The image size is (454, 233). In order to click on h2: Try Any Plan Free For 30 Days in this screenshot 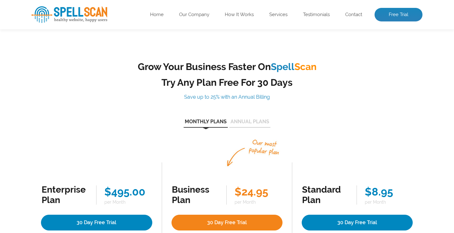, I will do `click(227, 82)`.